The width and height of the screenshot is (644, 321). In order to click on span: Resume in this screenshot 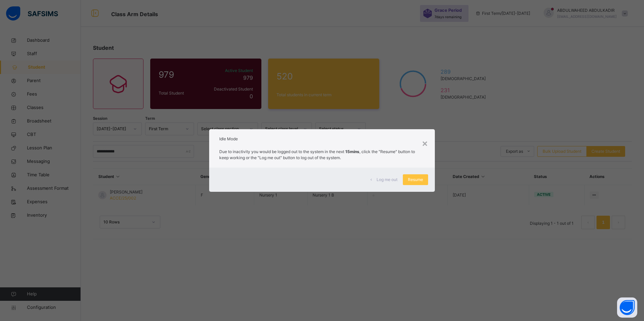, I will do `click(415, 180)`.